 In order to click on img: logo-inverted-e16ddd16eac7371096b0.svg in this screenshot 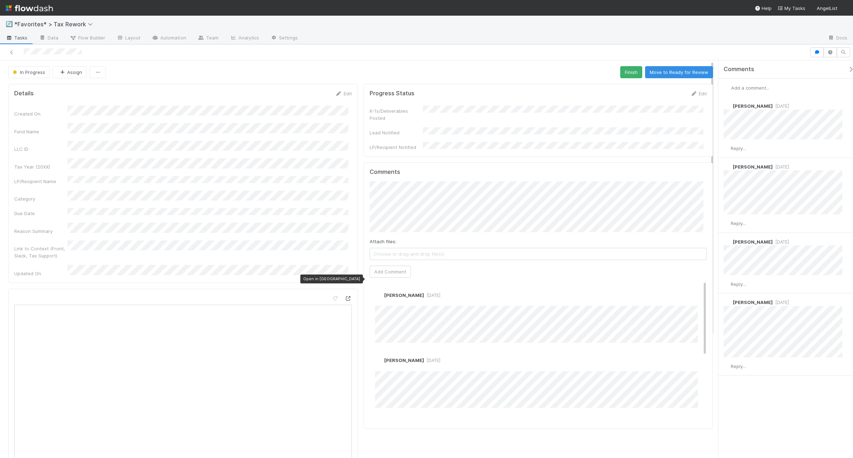, I will do `click(29, 8)`.